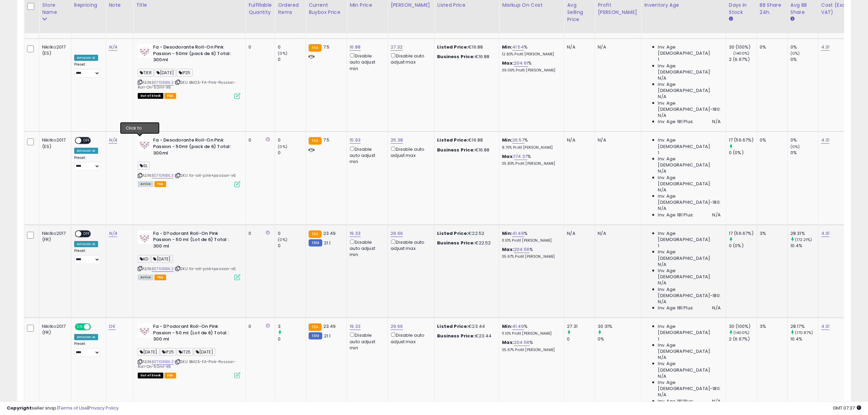 This screenshot has height=415, width=868. What do you see at coordinates (803, 9) in the screenshot?
I see `div: Avg BB Share` at bounding box center [803, 9].